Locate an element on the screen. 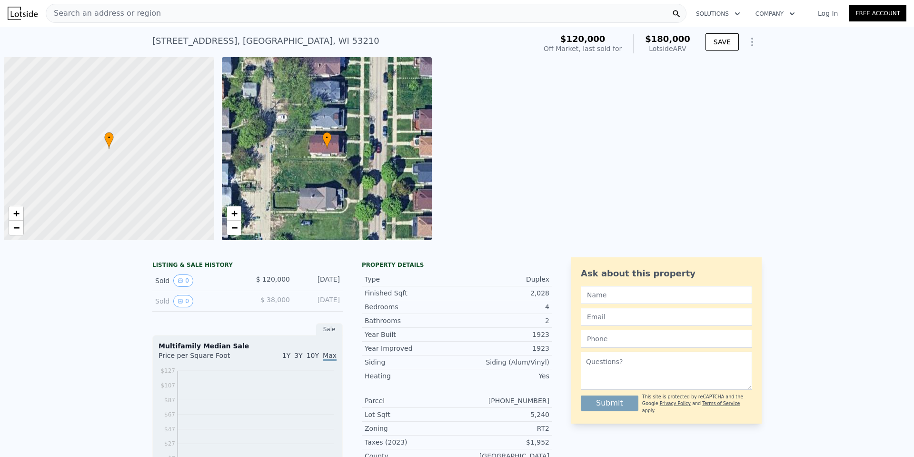 The image size is (914, 457). div: Taxes (2023) is located at coordinates (411, 442).